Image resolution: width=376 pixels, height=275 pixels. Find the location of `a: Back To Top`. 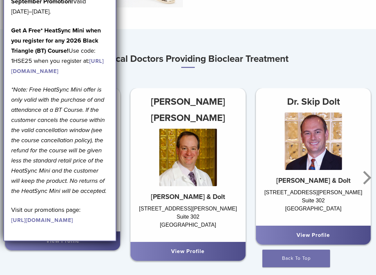

a: Back To Top is located at coordinates (296, 259).